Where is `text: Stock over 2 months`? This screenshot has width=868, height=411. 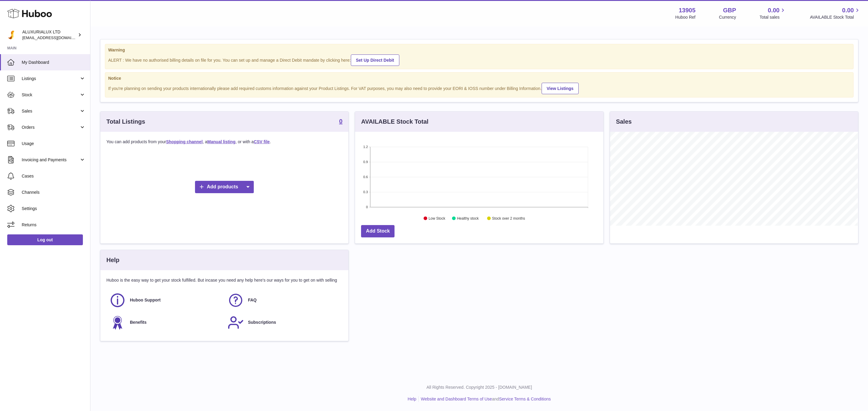
text: Stock over 2 months is located at coordinates (509, 218).